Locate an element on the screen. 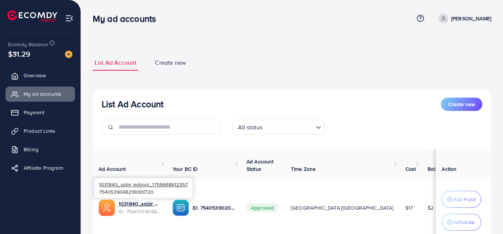 Image resolution: width=503 pixels, height=234 pixels. span: All status is located at coordinates (250, 127).